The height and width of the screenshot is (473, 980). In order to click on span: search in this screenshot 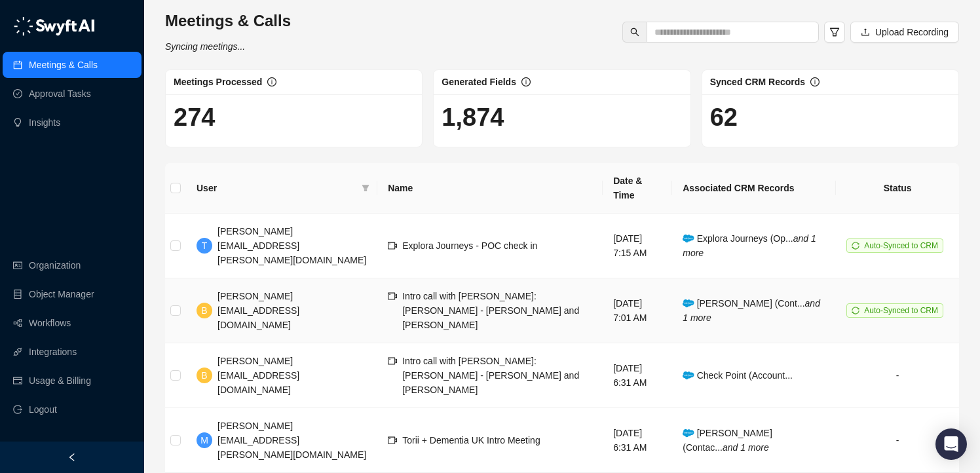, I will do `click(635, 32)`.